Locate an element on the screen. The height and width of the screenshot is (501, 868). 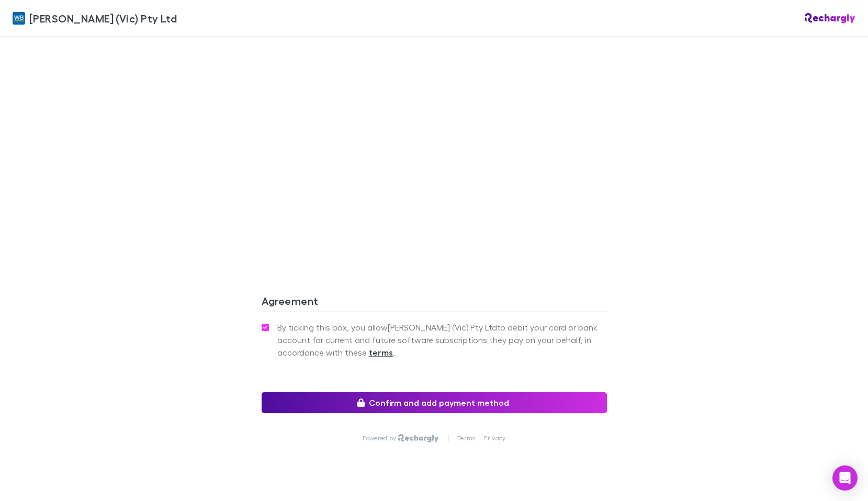
a: Privacy is located at coordinates (494, 439).